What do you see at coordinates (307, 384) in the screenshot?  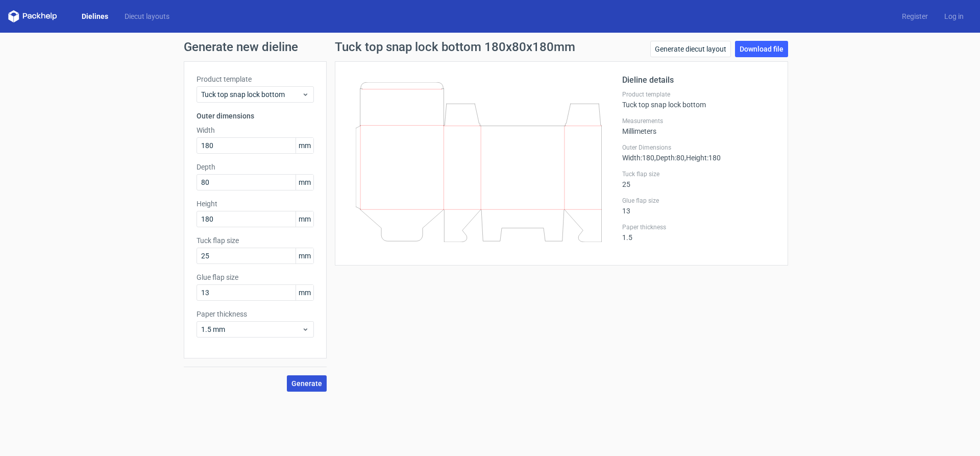 I see `span: Generate` at bounding box center [307, 384].